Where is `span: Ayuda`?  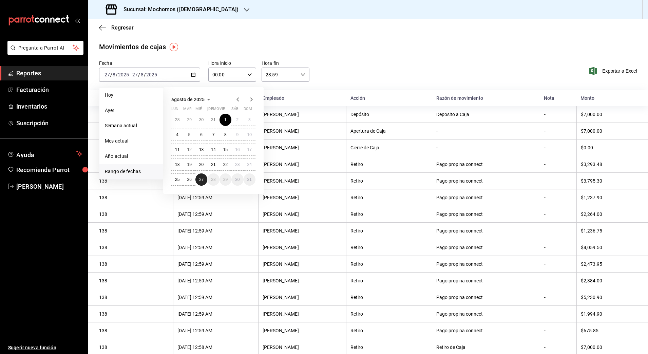 span: Ayuda is located at coordinates (45, 154).